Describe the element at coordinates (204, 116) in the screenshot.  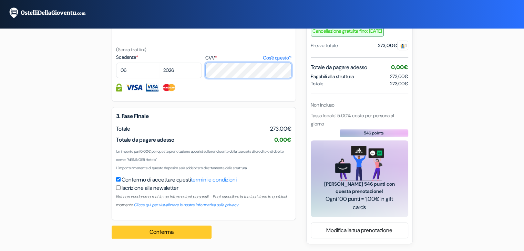
I see `h5: 3. Fase Finale` at that location.